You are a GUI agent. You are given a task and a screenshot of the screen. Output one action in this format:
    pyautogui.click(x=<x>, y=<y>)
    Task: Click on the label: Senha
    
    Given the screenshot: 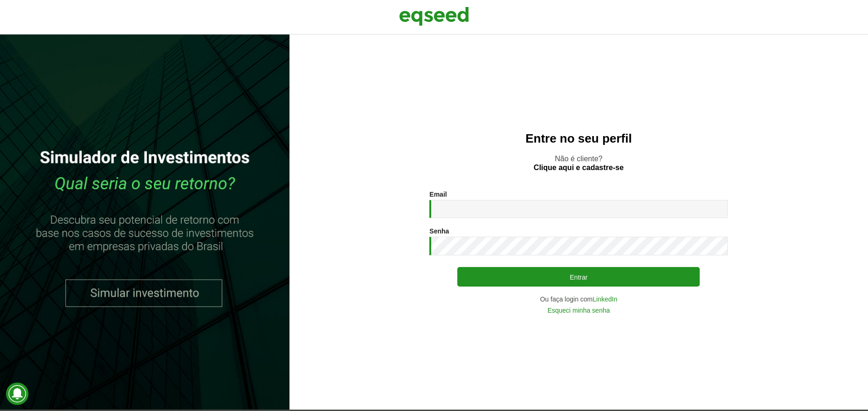 What is the action you would take?
    pyautogui.click(x=439, y=231)
    